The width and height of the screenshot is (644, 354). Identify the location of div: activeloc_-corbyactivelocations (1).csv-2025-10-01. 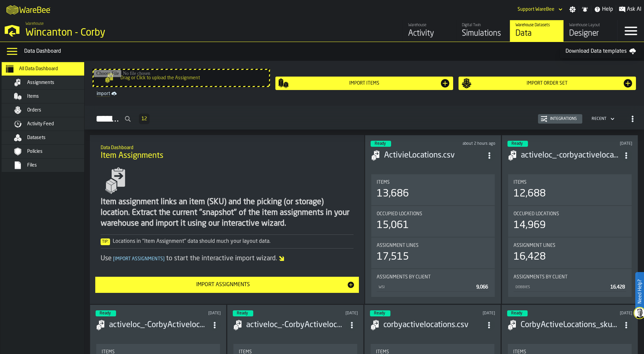
(571, 155).